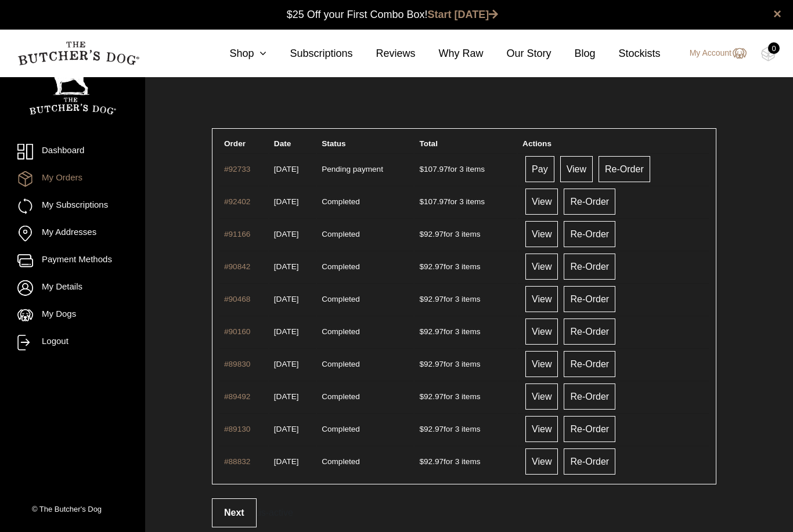 This screenshot has height=532, width=793. Describe the element at coordinates (237, 234) in the screenshot. I see `a: #91166` at that location.